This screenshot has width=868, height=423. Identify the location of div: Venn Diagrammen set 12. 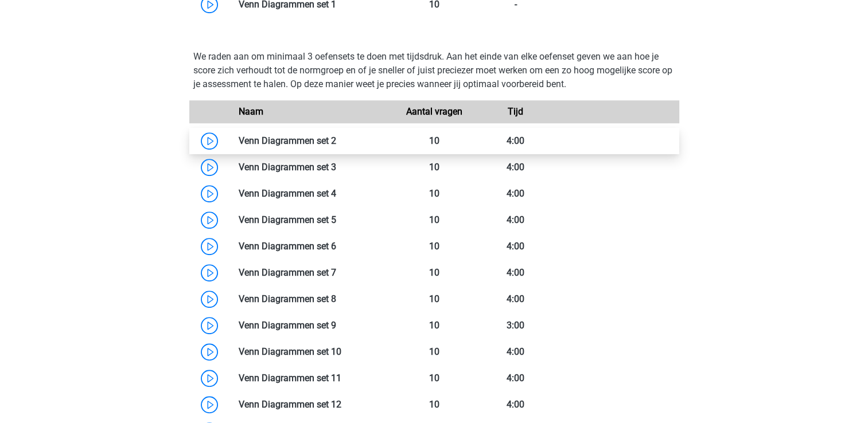
(311, 404).